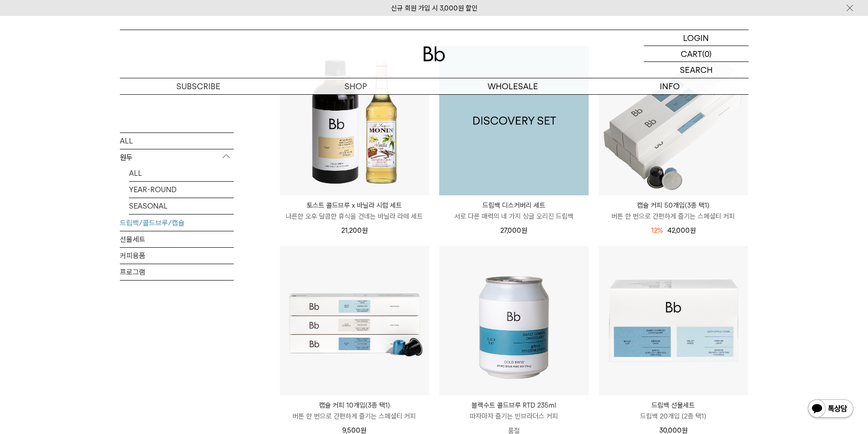 The height and width of the screenshot is (434, 868). Describe the element at coordinates (514, 205) in the screenshot. I see `p: 드립백 디스커버리 세트` at that location.